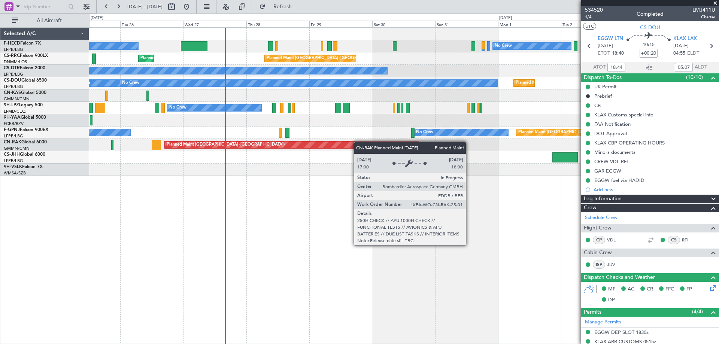 The height and width of the screenshot is (344, 719). Describe the element at coordinates (25, 93) in the screenshot. I see `a: CN-KASGlobal 5000` at that location.